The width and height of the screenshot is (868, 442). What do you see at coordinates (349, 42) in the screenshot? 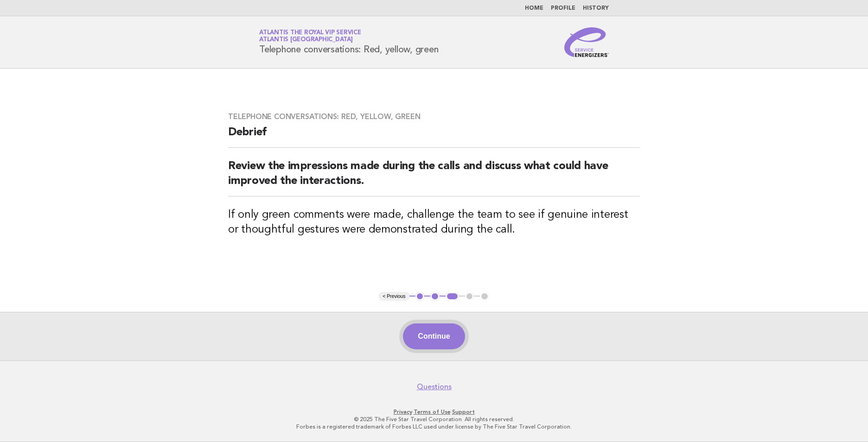
I see `h1: Telephone conversations: Red, yellow, green` at bounding box center [349, 42].